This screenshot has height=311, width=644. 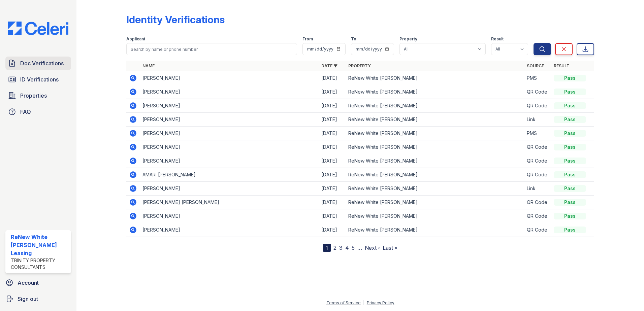 I want to click on a: Date ▼, so click(x=329, y=66).